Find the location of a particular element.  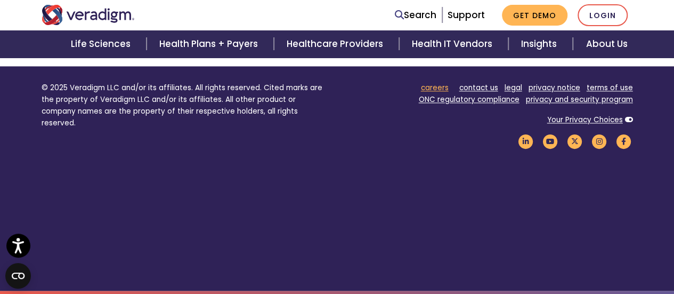

a: Healthcare Providers is located at coordinates (336, 44).